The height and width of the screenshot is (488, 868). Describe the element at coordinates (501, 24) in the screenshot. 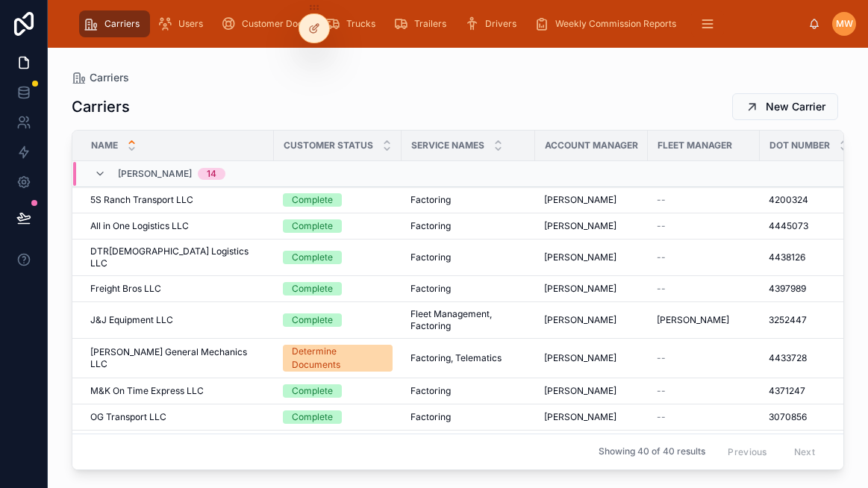

I see `span: Drivers` at that location.